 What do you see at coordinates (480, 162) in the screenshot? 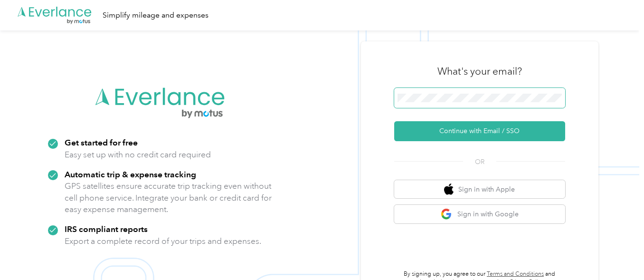
I see `span: OR` at bounding box center [480, 162].